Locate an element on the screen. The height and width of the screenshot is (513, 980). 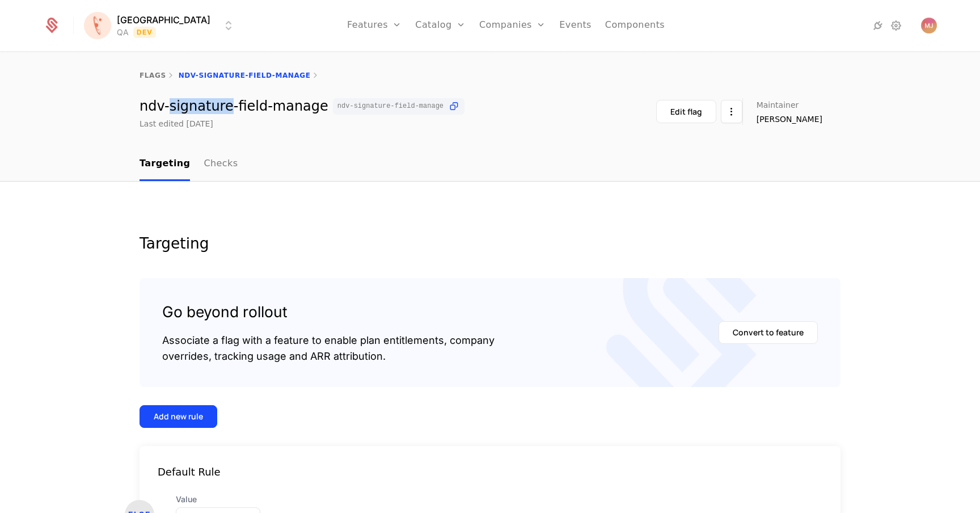
button: Add new rule is located at coordinates (178, 416).